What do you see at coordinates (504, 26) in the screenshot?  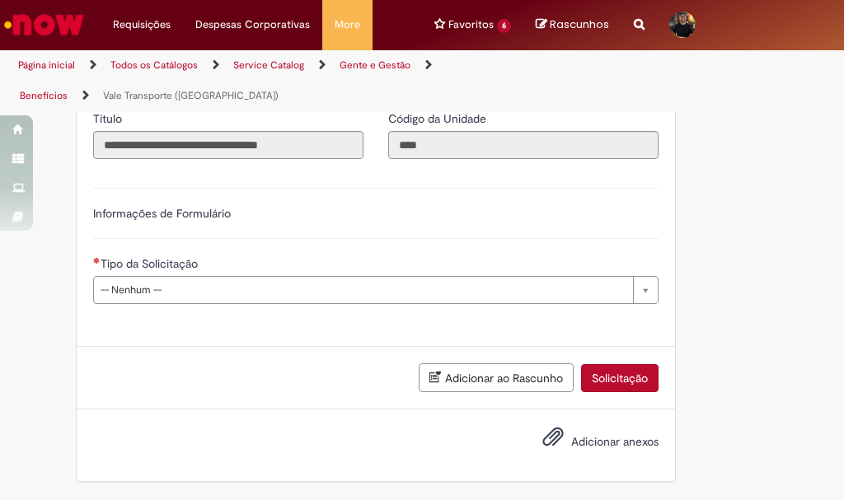 I see `span: 6` at bounding box center [504, 26].